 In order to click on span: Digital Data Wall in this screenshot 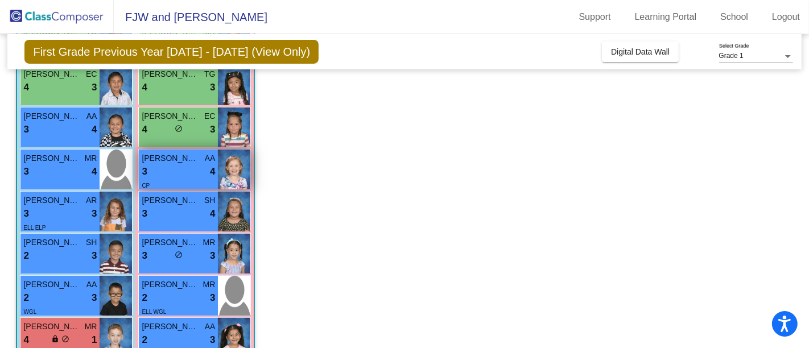, I will do `click(640, 52)`.